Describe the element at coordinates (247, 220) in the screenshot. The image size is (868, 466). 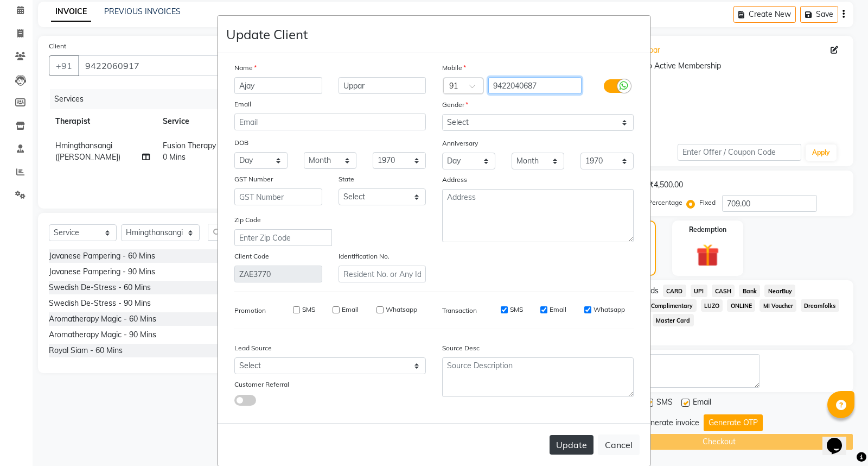
I see `label: Zip Code` at that location.